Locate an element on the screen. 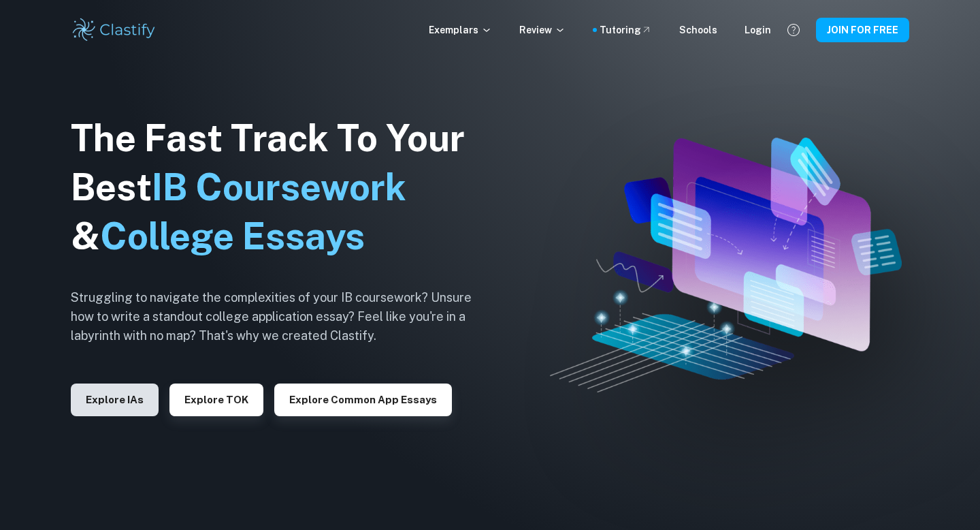 The image size is (980, 530). p: Review is located at coordinates (543, 30).